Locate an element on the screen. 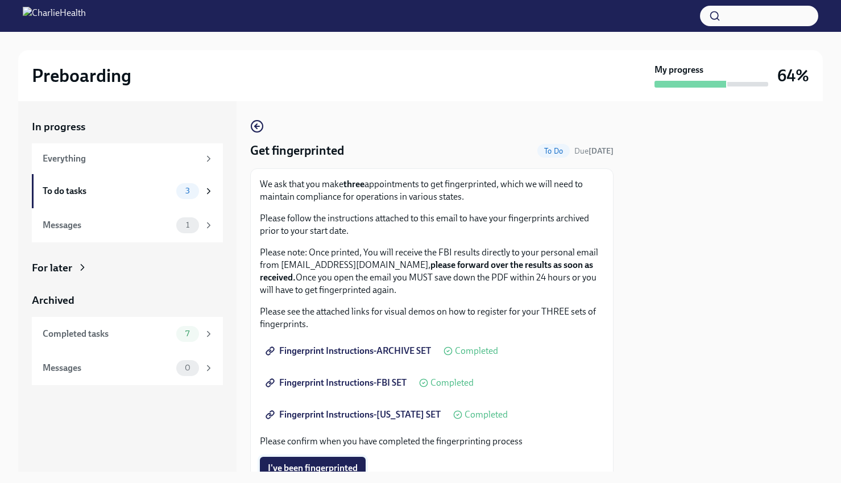 The image size is (841, 483). a: Completed tasks7 is located at coordinates (127, 334).